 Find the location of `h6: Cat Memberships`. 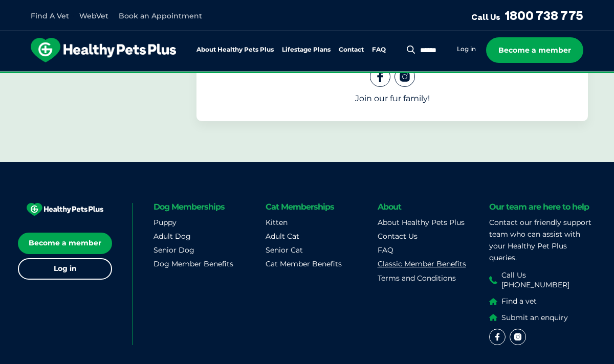

h6: Cat Memberships is located at coordinates (319, 206).